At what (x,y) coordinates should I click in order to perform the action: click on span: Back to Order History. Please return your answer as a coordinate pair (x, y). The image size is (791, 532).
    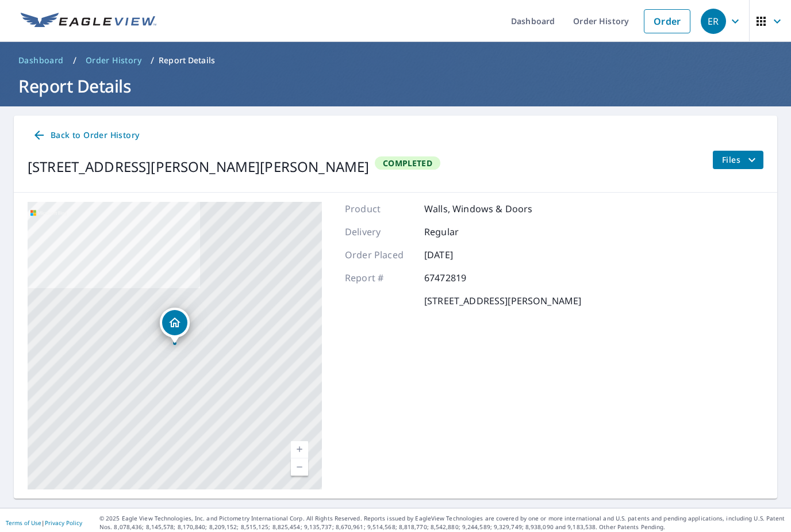
    Looking at the image, I should click on (86, 135).